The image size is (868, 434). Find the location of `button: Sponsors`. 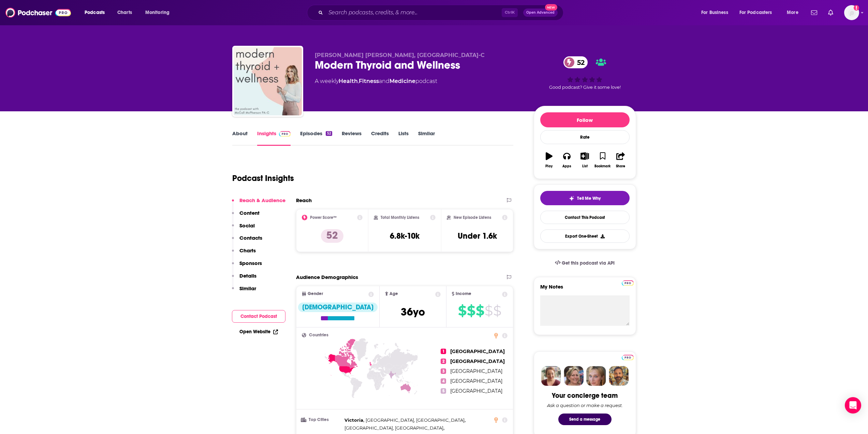

button: Sponsors is located at coordinates (247, 266).